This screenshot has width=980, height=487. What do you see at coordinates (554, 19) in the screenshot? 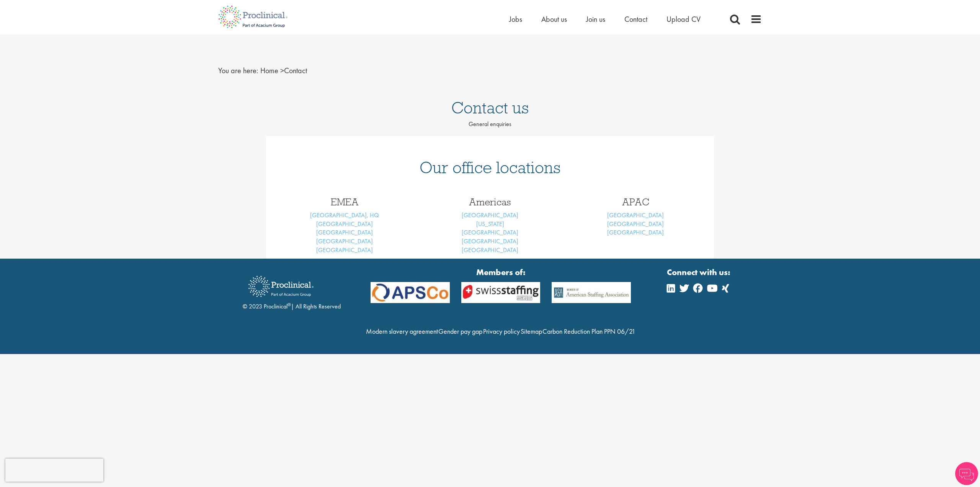
I see `a: About us` at bounding box center [554, 19].